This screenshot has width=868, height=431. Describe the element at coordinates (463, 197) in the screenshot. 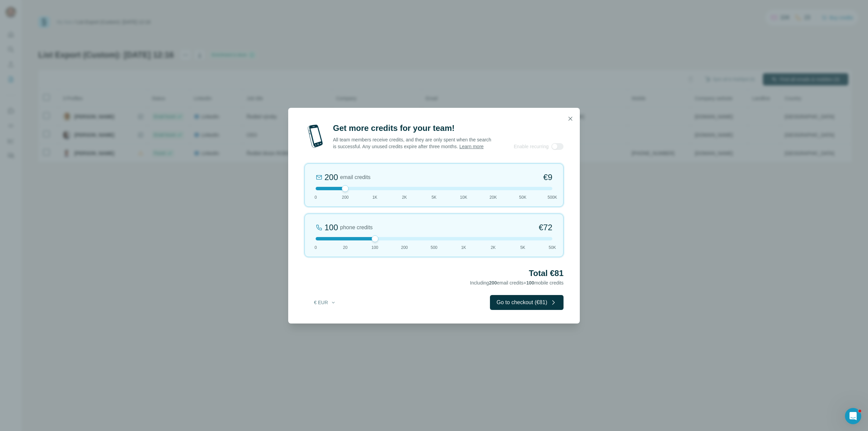

I see `span: 10K` at that location.